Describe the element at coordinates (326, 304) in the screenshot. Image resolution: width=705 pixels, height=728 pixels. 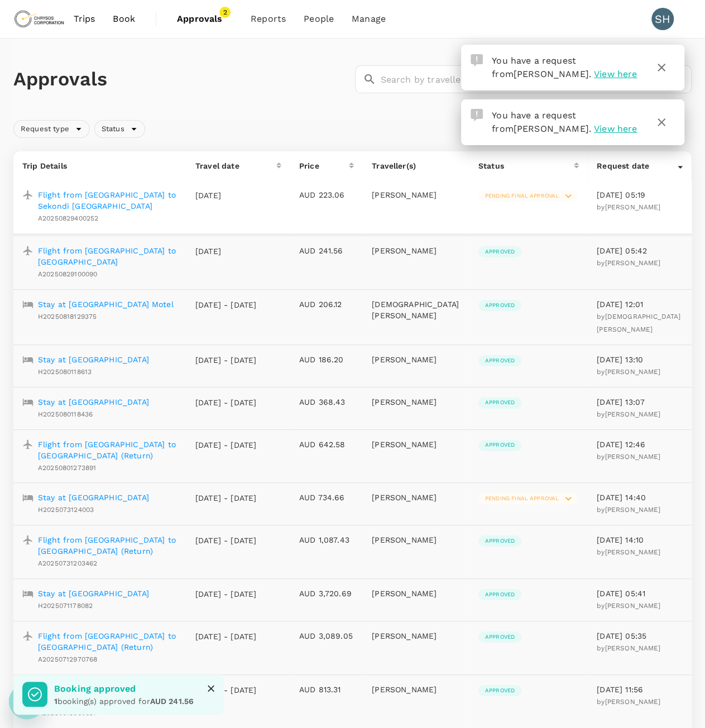
I see `p: AUD 206.12` at that location.